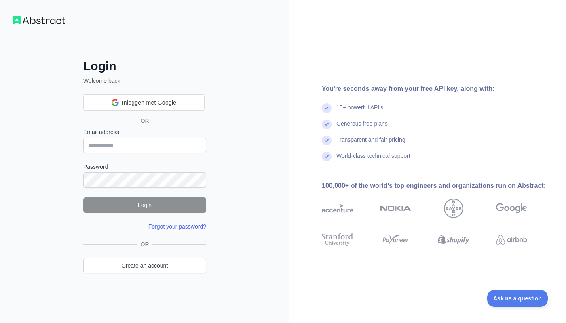 Image resolution: width=566 pixels, height=323 pixels. What do you see at coordinates (370, 144) in the screenshot?
I see `div: Transparent and fair pricing` at bounding box center [370, 144].